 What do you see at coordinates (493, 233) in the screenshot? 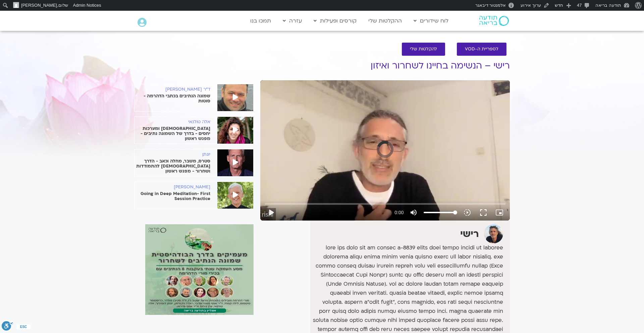
I see `img: רישי` at bounding box center [493, 233].